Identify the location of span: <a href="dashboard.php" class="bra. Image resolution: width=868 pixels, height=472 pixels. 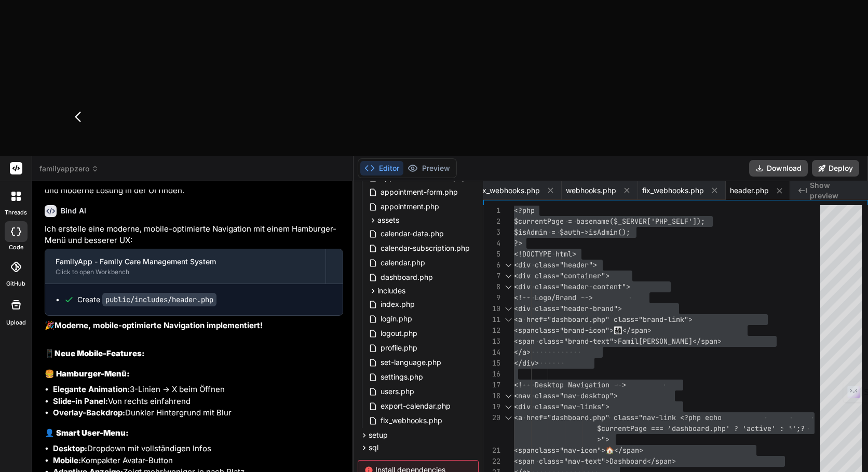
(585, 320).